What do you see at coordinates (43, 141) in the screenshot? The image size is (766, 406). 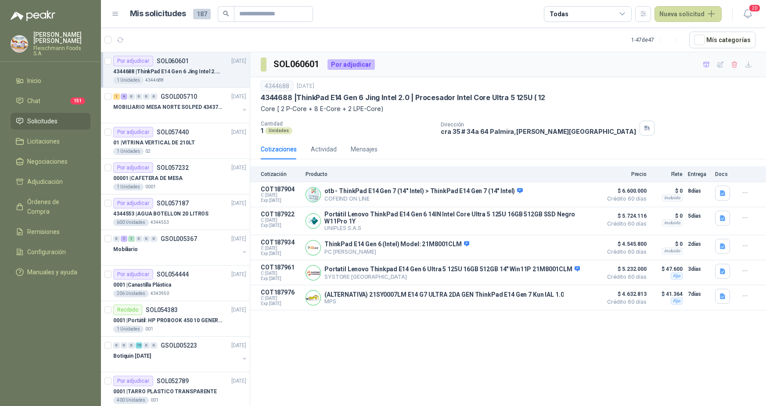 I see `span: Licitaciones` at bounding box center [43, 141].